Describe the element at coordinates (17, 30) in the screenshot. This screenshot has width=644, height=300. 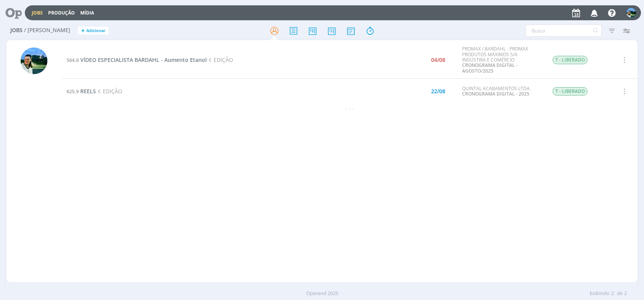
I see `span: Jobs` at that location.